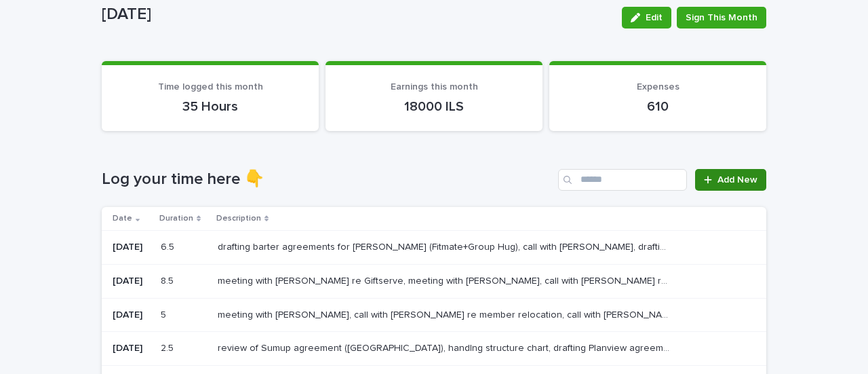  I want to click on p: 6.5, so click(169, 246).